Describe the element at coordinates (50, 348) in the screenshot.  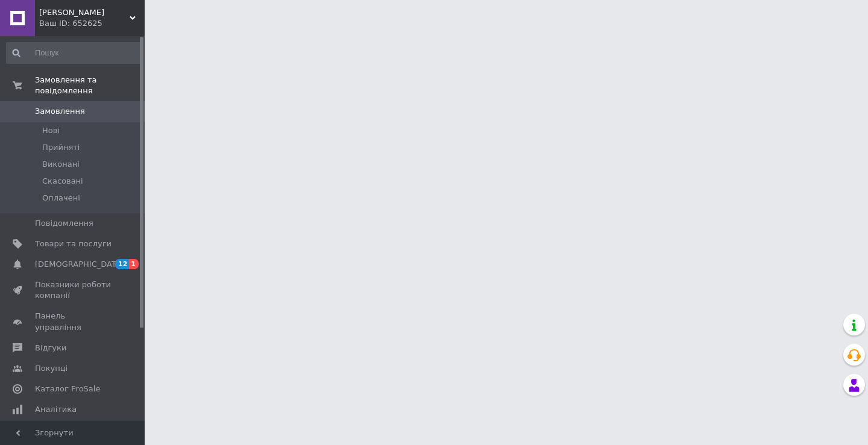
I see `span: Відгуки` at that location.